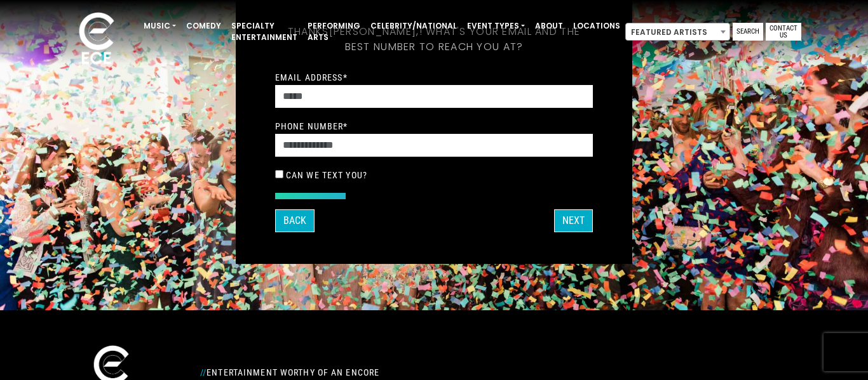  Describe the element at coordinates (326, 175) in the screenshot. I see `label: Can we text you?` at that location.